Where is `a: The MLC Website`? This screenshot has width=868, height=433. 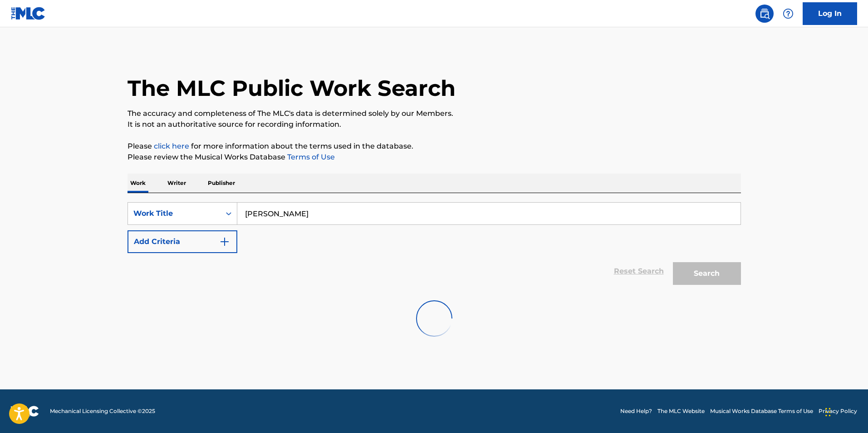 a: The MLC Website is located at coordinates (681, 411).